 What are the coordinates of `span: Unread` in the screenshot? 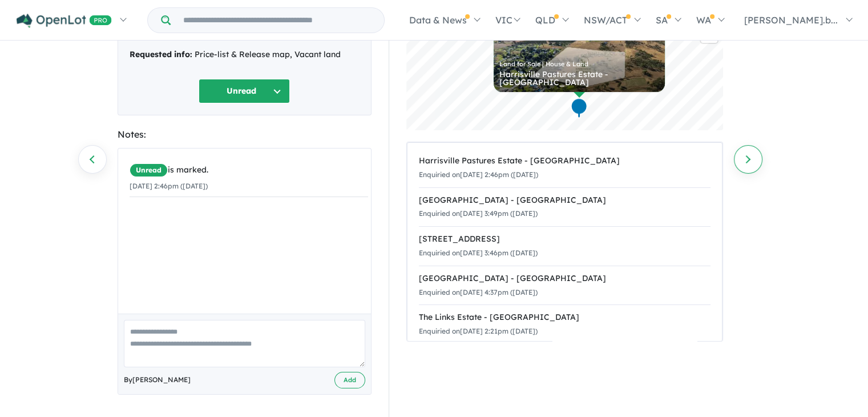 It's located at (148, 170).